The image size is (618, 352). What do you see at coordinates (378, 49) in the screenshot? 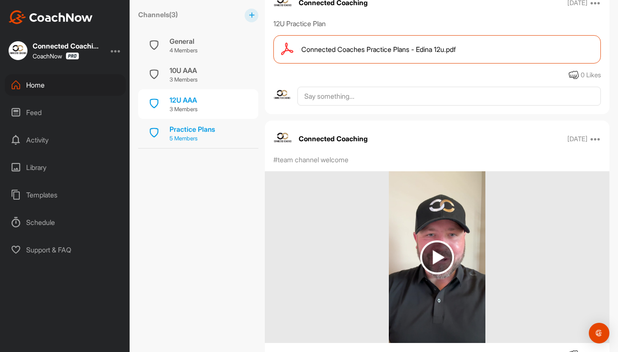
I see `span: Connected Coaches Practice Plans - Edina 12u.pdf` at bounding box center [378, 49].